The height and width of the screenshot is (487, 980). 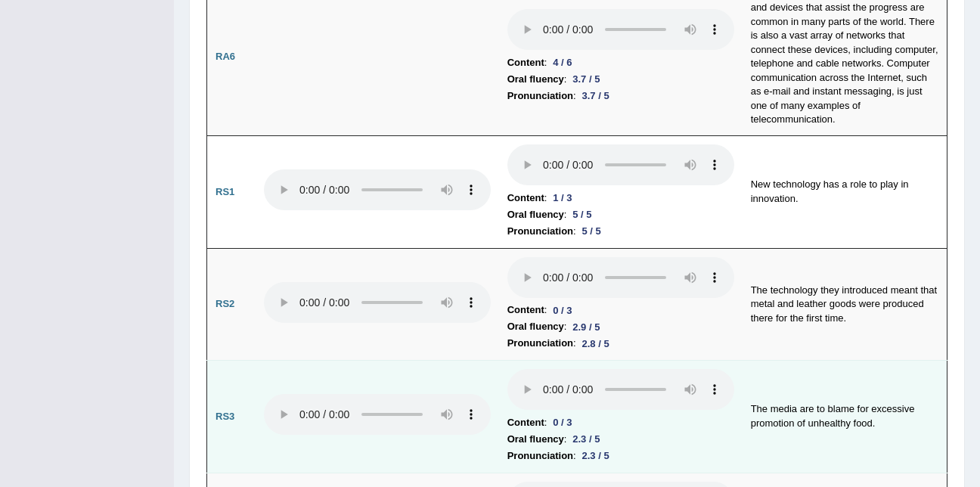 I want to click on td: The media are to blame for excessive promotion of unhealthy food., so click(x=845, y=417).